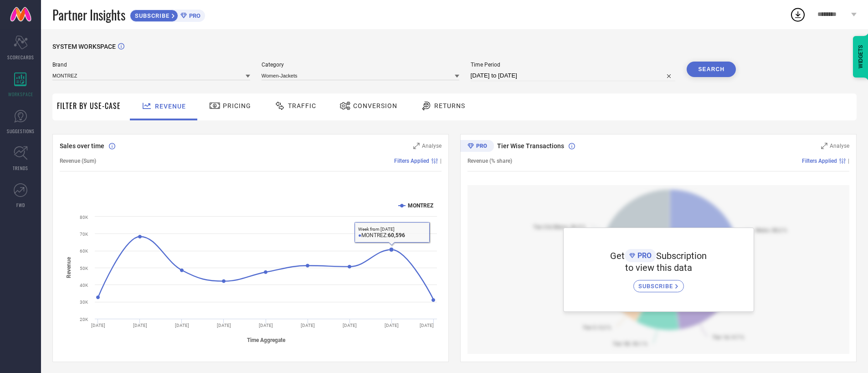 This screenshot has height=373, width=868. What do you see at coordinates (89, 106) in the screenshot?
I see `span: Filter By Use-Case` at bounding box center [89, 106].